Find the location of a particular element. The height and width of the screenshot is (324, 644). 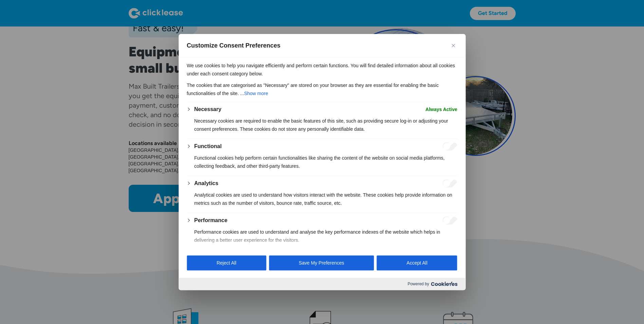

button: Functional is located at coordinates (208, 146).